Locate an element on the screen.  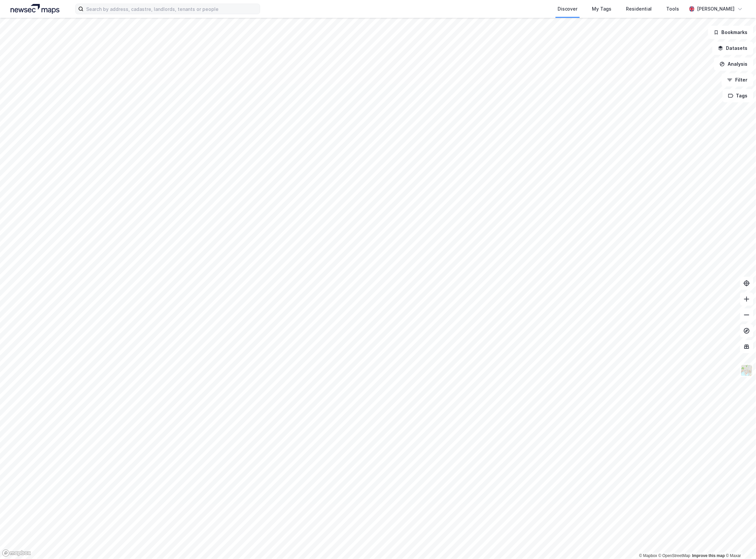
button: Bookmarks is located at coordinates (731, 33).